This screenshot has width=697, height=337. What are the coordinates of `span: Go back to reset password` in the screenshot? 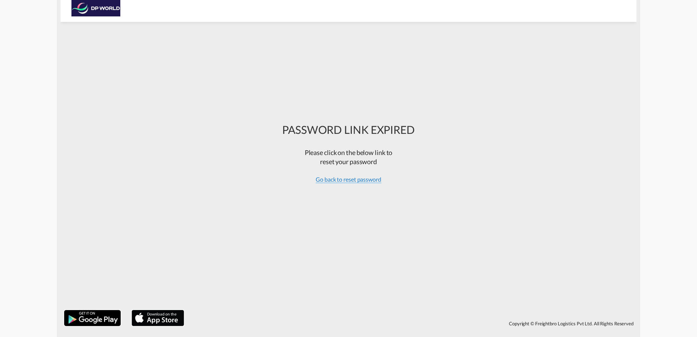 It's located at (348, 179).